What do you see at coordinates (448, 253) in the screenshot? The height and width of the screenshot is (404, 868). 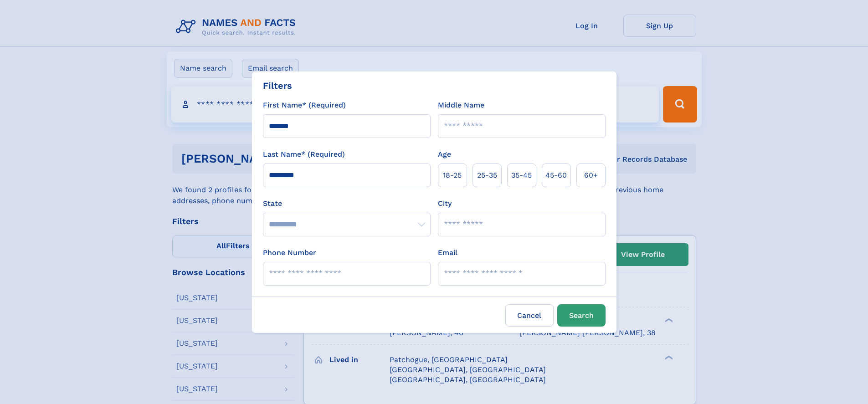 I see `label: Email` at bounding box center [448, 253].